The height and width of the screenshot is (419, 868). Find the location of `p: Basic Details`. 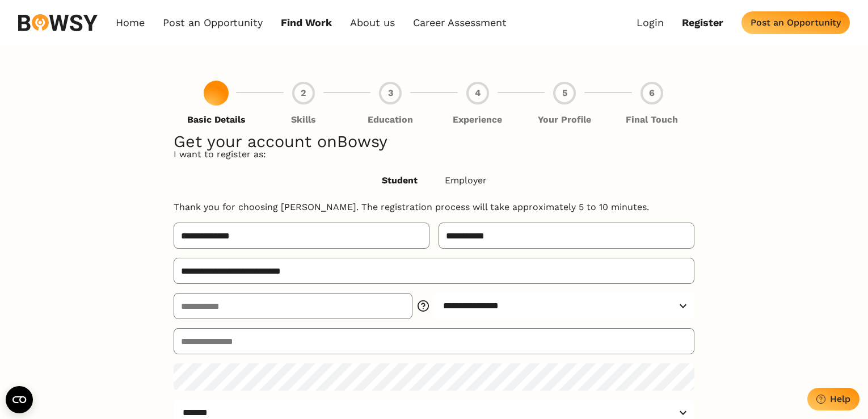

p: Basic Details is located at coordinates (216, 120).